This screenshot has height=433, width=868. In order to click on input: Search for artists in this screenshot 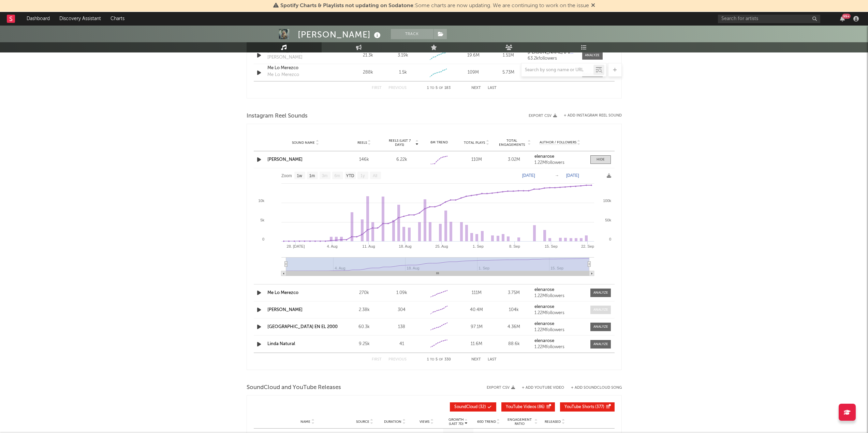, I will do `click(769, 19)`.